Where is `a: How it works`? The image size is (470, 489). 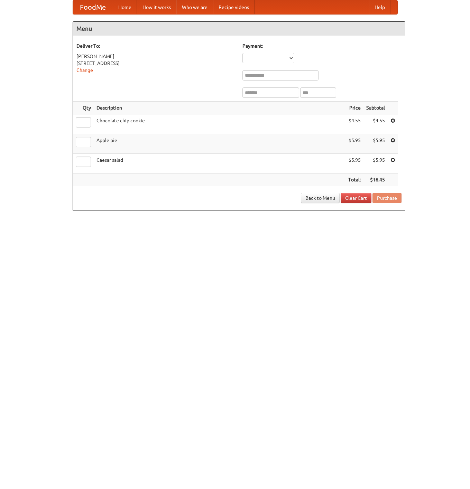
a: How it works is located at coordinates (157, 7).